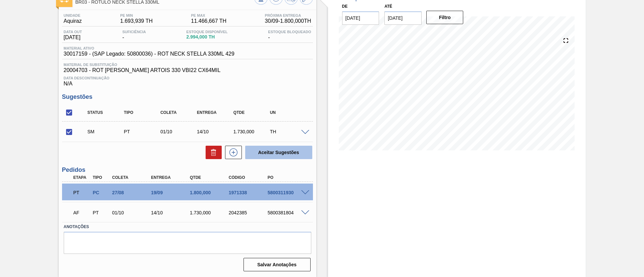  I want to click on label: Até, so click(388, 6).